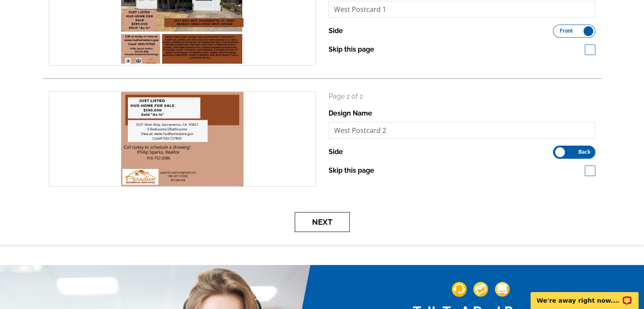  Describe the element at coordinates (322, 221) in the screenshot. I see `button: Next` at that location.